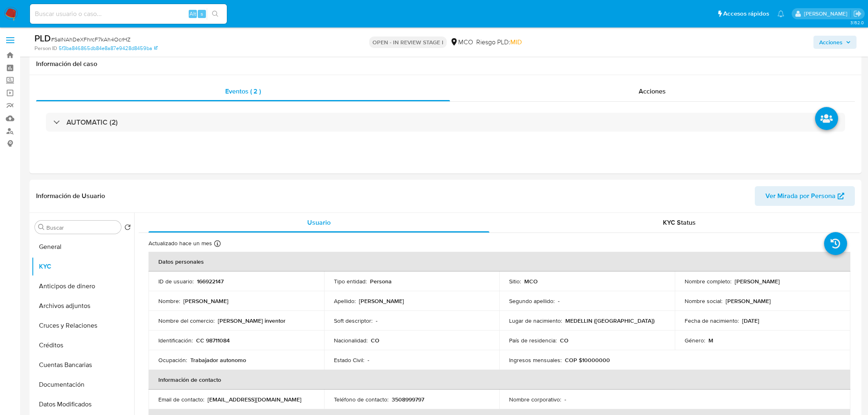 The width and height of the screenshot is (868, 415). I want to click on p: Género :, so click(695, 340).